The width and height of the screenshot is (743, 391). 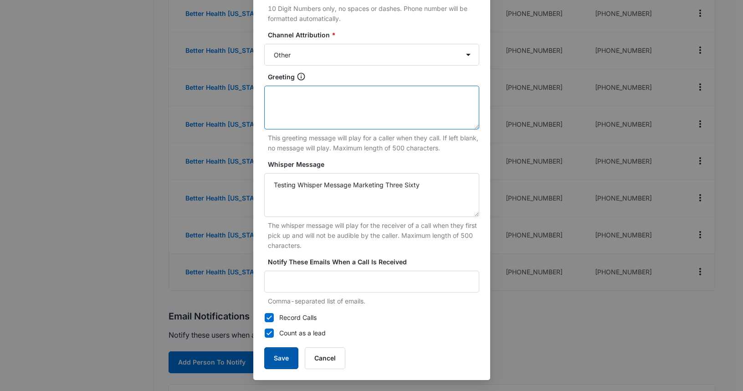 I want to click on label: Whisper Message, so click(x=376, y=165).